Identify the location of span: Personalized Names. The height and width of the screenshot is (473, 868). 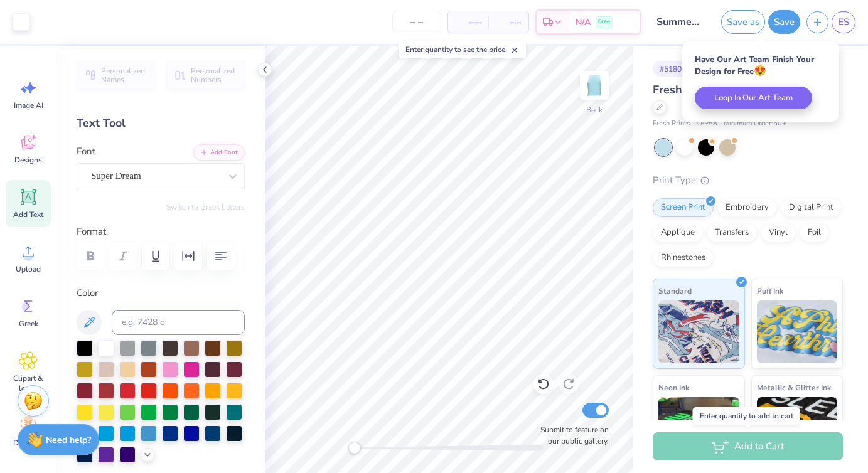
(124, 76).